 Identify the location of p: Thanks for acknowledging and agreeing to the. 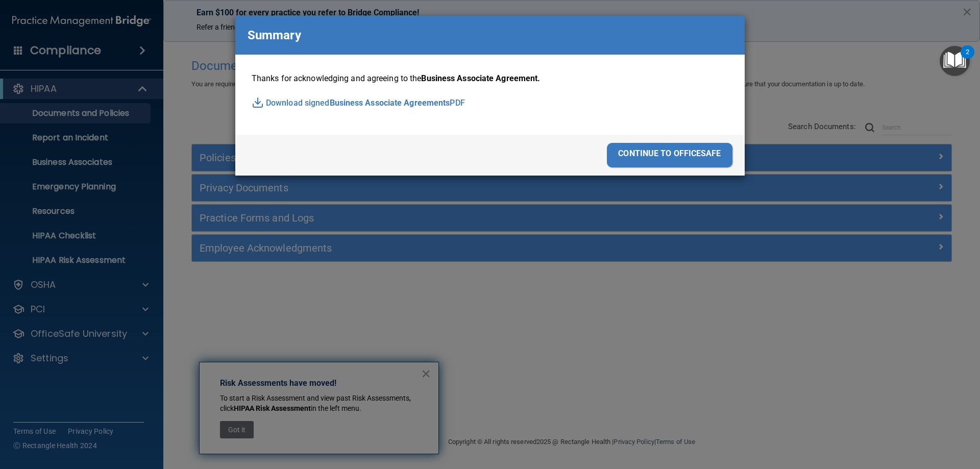
(490, 78).